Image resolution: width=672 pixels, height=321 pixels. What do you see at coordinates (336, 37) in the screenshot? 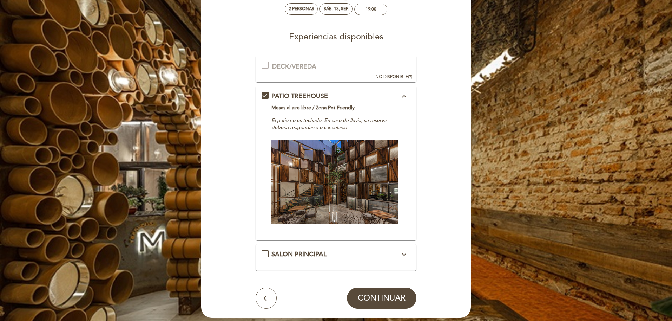
I see `span: Experiencias disponibles` at bounding box center [336, 37].